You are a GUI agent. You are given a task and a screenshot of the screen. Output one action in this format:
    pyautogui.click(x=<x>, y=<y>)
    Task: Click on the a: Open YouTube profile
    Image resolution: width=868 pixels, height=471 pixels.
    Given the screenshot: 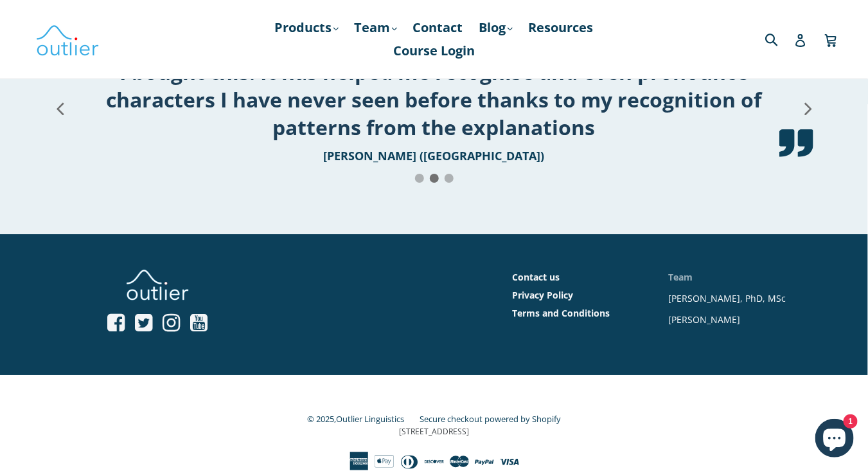 What is the action you would take?
    pyautogui.click(x=199, y=323)
    